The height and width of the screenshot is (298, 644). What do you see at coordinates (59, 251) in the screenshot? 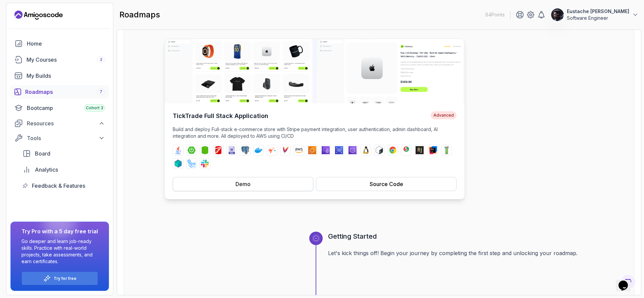
I see `p: Go deeper and learn job-ready skills. Practice with real-world projects, take assessments, and ea...` at bounding box center [59, 251].